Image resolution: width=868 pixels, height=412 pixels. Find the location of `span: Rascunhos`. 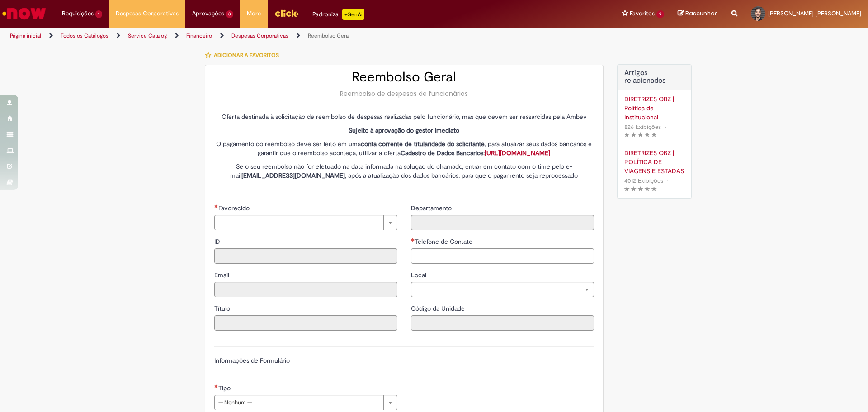

span: Rascunhos is located at coordinates (701, 13).